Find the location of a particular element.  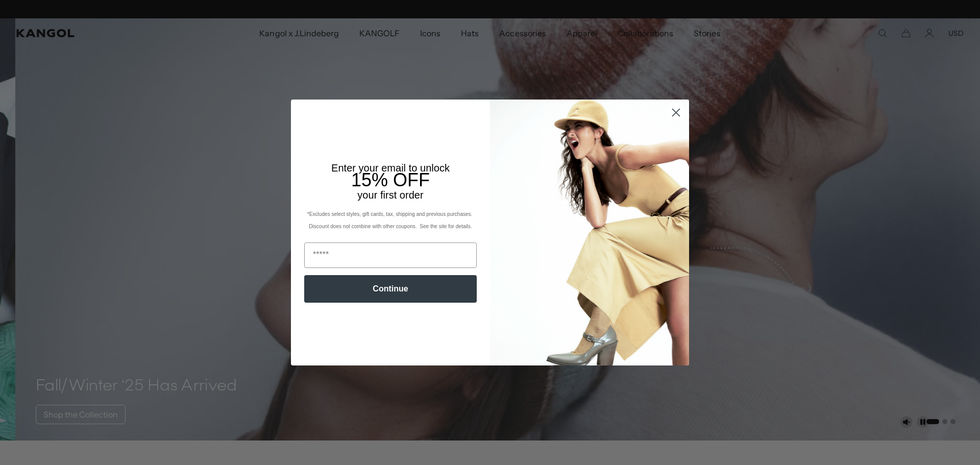

button: Close dialog is located at coordinates (676, 112).